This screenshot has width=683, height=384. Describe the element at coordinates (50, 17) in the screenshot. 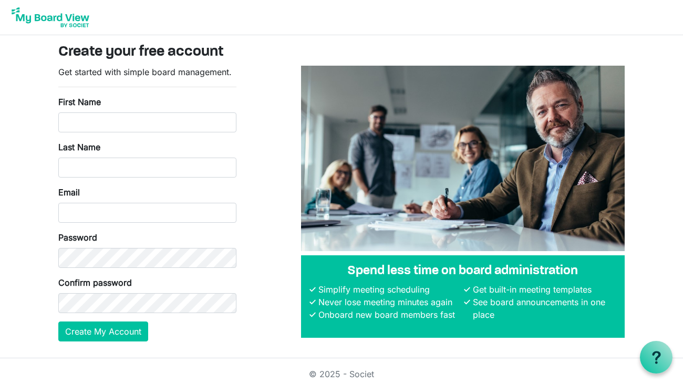

I see `img: My Board View Logo` at that location.